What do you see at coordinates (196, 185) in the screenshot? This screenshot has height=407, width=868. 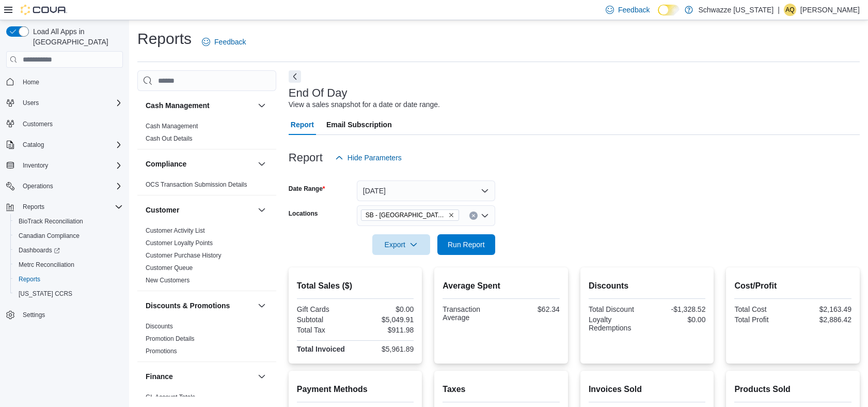 I see `a: OCS Transaction Submission Details` at bounding box center [196, 185].